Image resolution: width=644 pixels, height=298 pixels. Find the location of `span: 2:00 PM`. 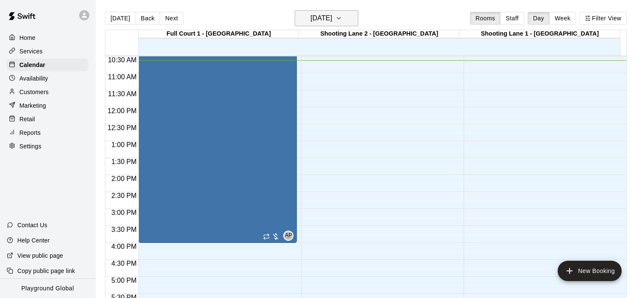

span: 2:00 PM is located at coordinates (124, 179).